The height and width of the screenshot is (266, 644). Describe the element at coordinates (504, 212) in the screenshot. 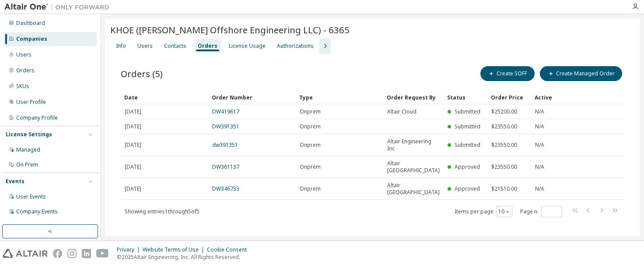

I see `button: 10` at that location.